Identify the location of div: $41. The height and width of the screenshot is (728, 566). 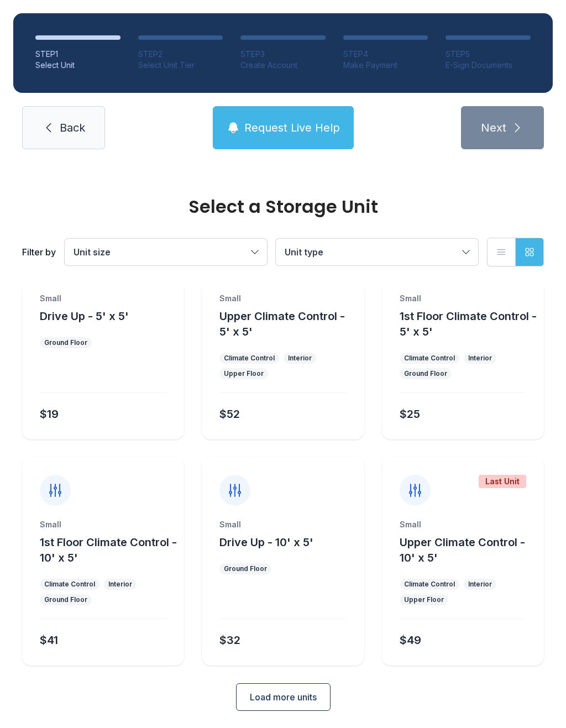
(49, 640).